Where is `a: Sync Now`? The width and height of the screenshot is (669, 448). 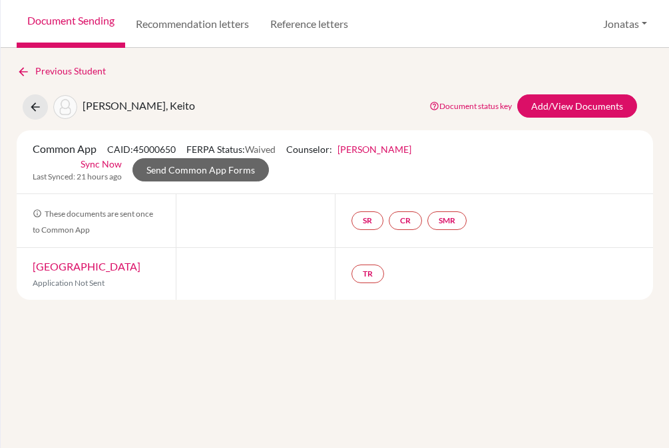
a: Sync Now is located at coordinates (101, 164).